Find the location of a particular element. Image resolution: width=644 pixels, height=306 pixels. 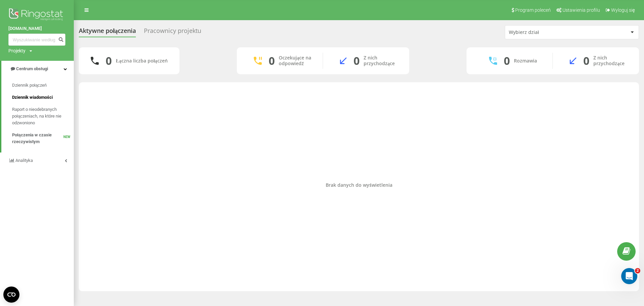

div: Wybierz dział is located at coordinates (549, 32).